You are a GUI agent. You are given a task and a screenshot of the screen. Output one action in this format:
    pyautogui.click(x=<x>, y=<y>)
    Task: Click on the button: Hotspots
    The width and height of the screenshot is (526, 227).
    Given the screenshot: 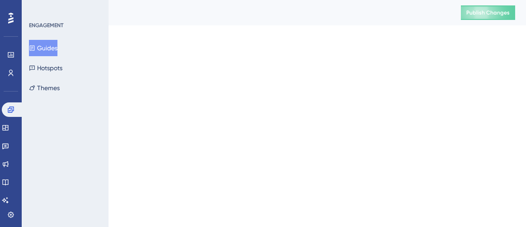 What is the action you would take?
    pyautogui.click(x=46, y=68)
    